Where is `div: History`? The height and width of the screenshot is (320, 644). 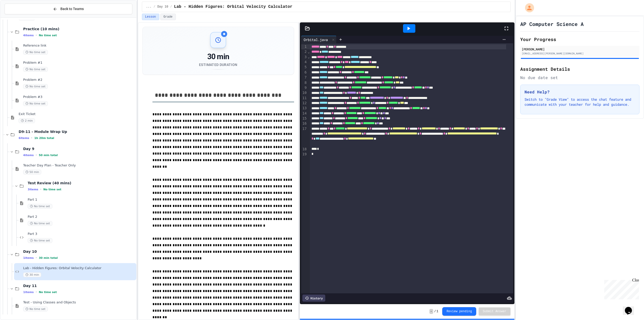
div: History is located at coordinates (314, 298).